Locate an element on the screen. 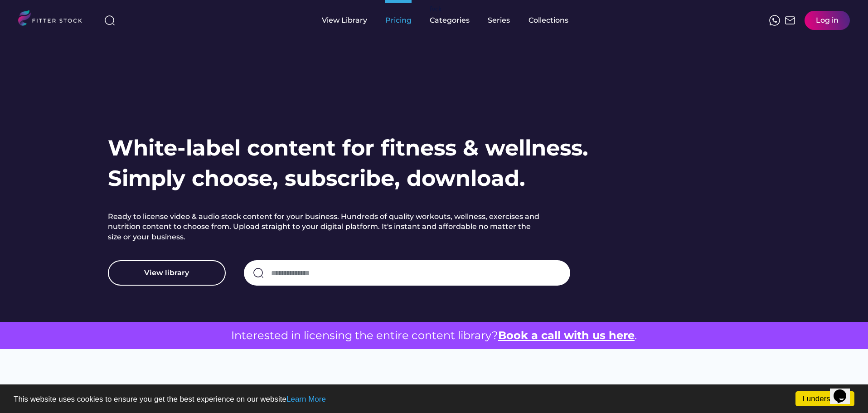  u: Book a call with us here is located at coordinates (566, 335).